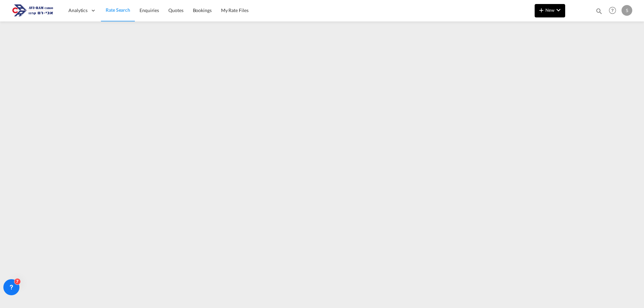  Describe the element at coordinates (235, 10) in the screenshot. I see `span: My Rate Files` at that location.